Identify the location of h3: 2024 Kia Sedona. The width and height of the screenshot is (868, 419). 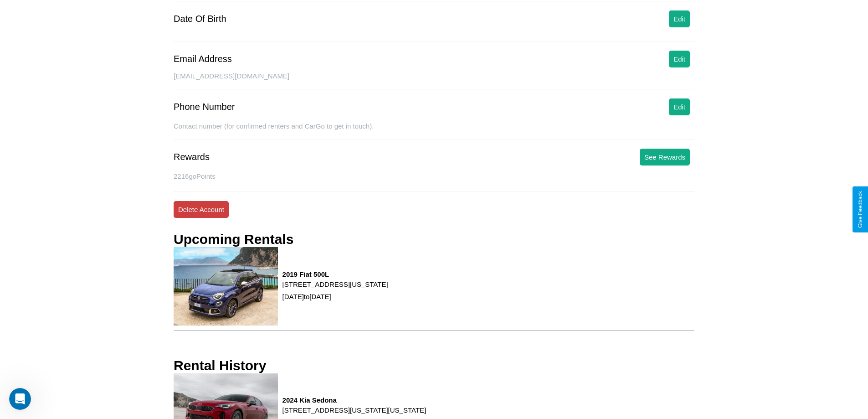
(355, 400).